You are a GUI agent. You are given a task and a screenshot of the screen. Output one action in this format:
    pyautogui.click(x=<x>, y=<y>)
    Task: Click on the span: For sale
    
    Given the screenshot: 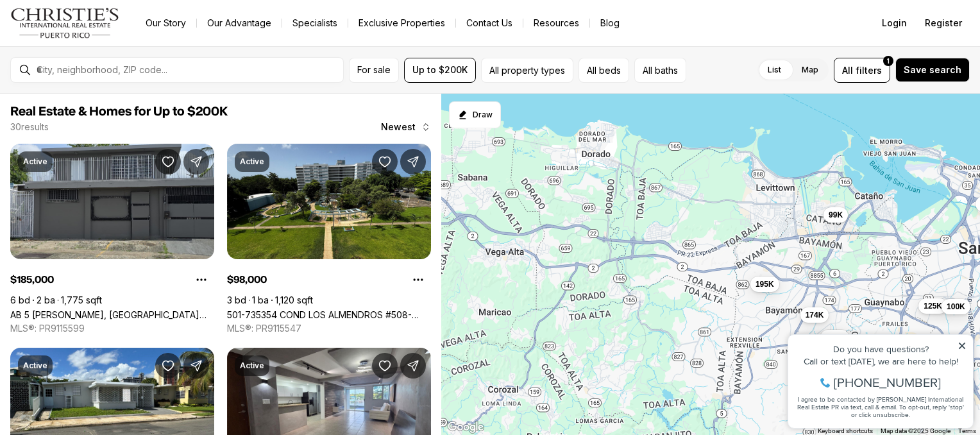 What is the action you would take?
    pyautogui.click(x=374, y=70)
    